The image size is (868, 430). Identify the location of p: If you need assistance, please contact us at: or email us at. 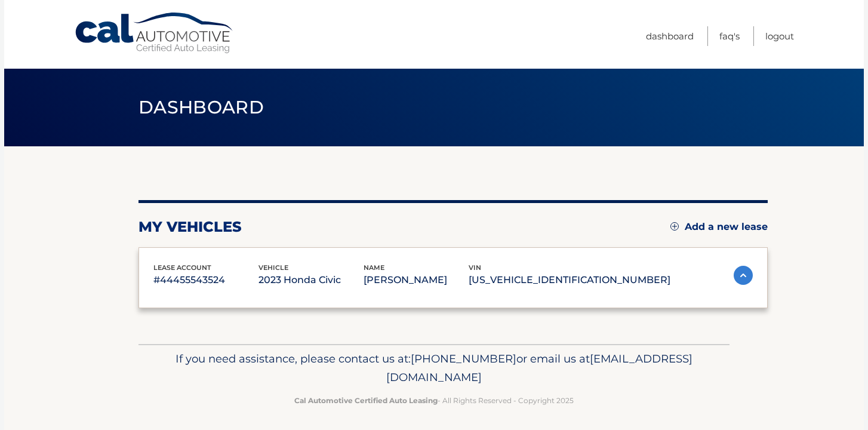
(434, 368).